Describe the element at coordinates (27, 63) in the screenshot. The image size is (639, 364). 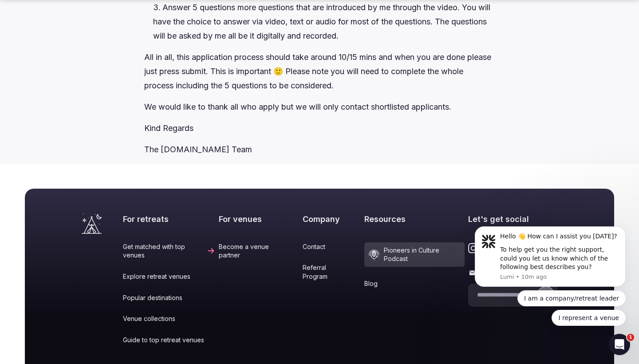
I see `img: Profile image for Lumi` at that location.